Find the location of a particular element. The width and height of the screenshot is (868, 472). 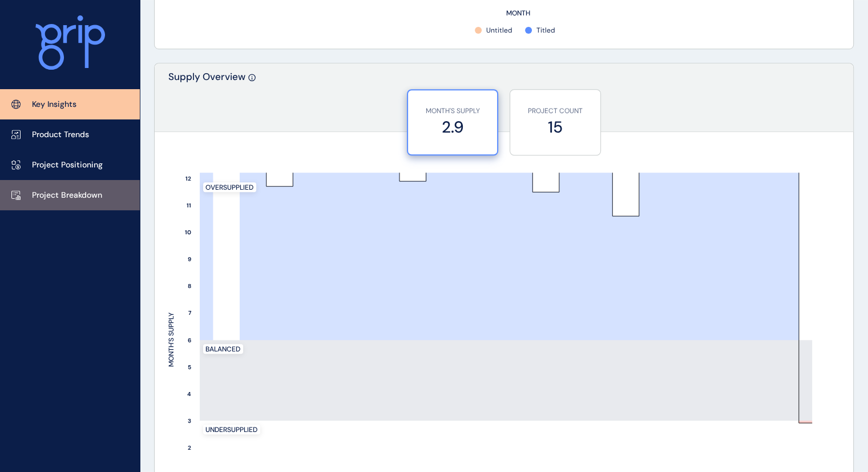

text: MONTH'S SUPPLY is located at coordinates (171, 339).